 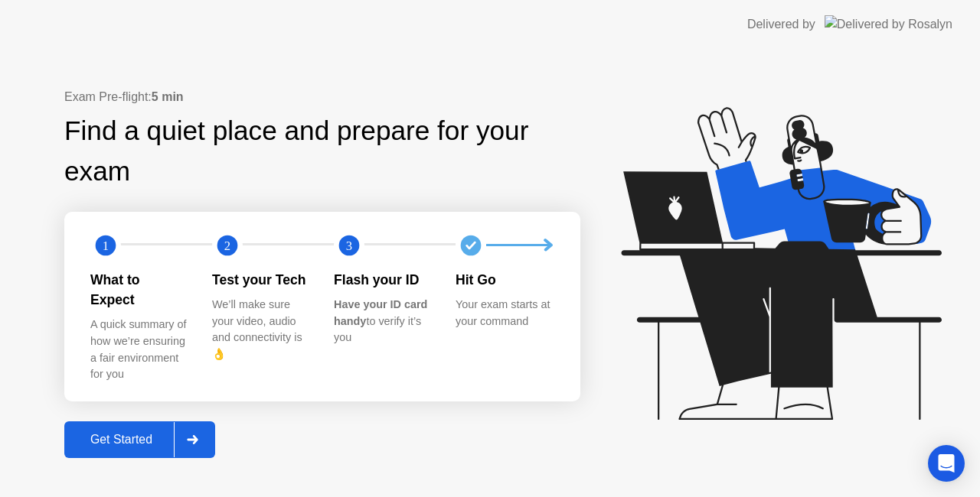 I want to click on b: 5 min, so click(x=168, y=97).